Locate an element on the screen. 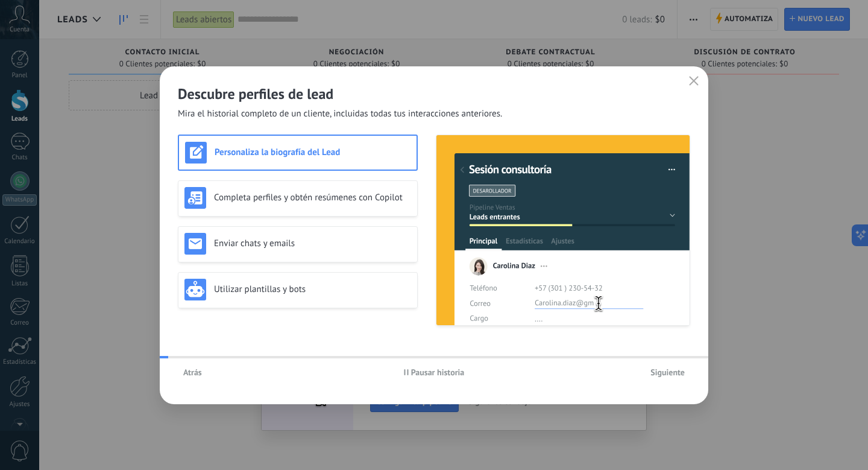 This screenshot has height=470, width=868. button: Siguiente is located at coordinates (667, 372).